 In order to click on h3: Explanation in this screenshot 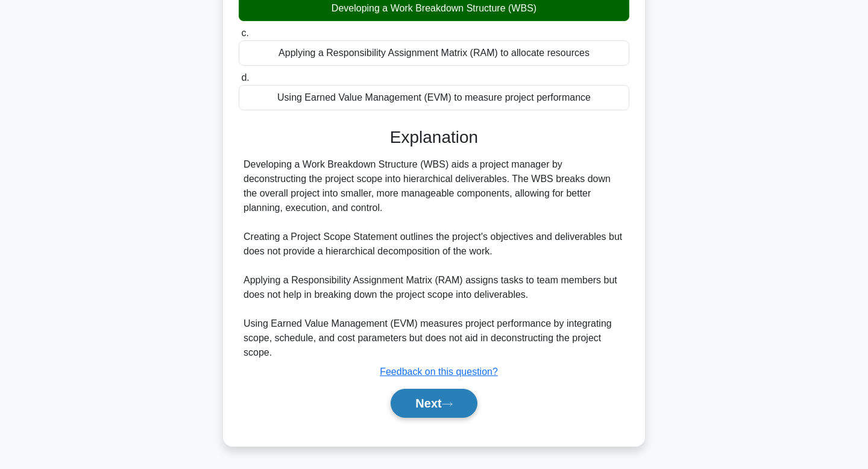, I will do `click(434, 138)`.